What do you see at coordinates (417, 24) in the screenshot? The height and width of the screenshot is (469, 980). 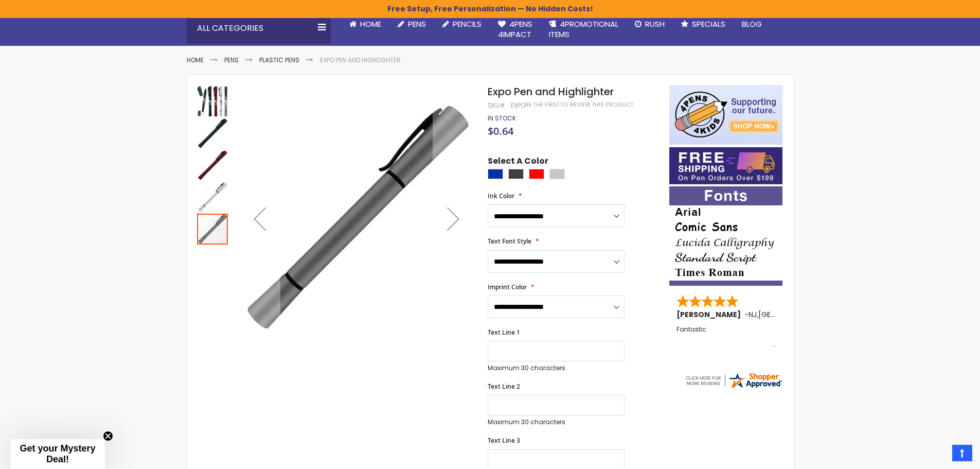 I see `span: Pens` at bounding box center [417, 24].